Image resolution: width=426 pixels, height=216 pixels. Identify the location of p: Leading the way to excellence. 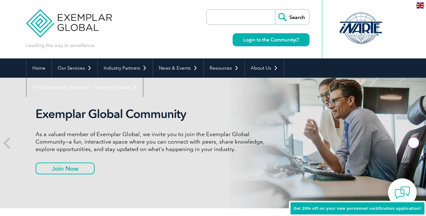
(60, 45).